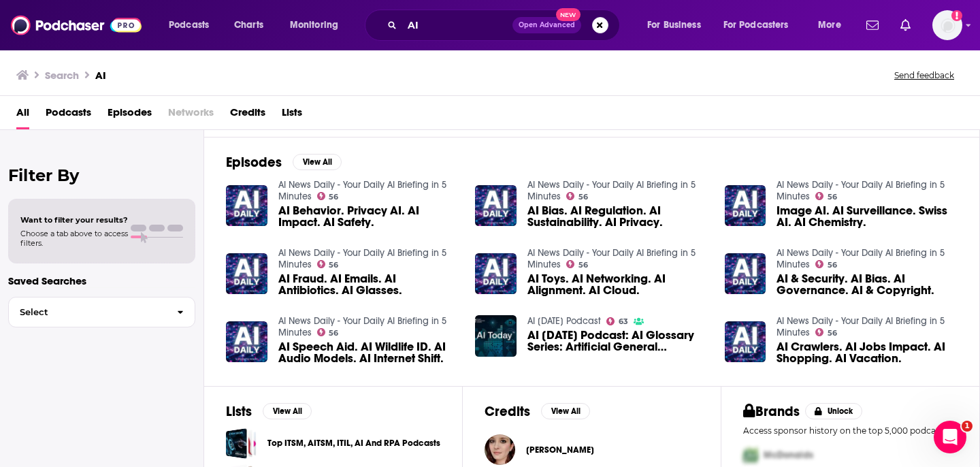  Describe the element at coordinates (248, 25) in the screenshot. I see `a: Charts` at that location.